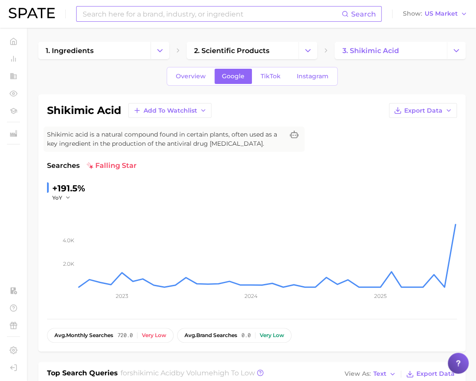 This screenshot has height=381, width=476. Describe the element at coordinates (313, 76) in the screenshot. I see `a: Instagram` at that location.